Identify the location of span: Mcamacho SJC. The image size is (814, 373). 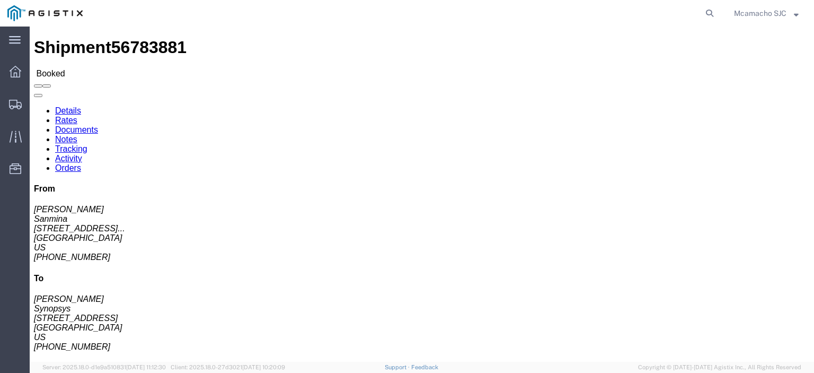
(760, 13).